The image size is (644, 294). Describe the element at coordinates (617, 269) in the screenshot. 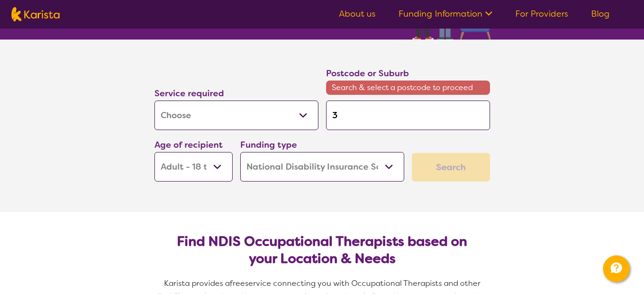

I see `button: Channel Menu` at that location.